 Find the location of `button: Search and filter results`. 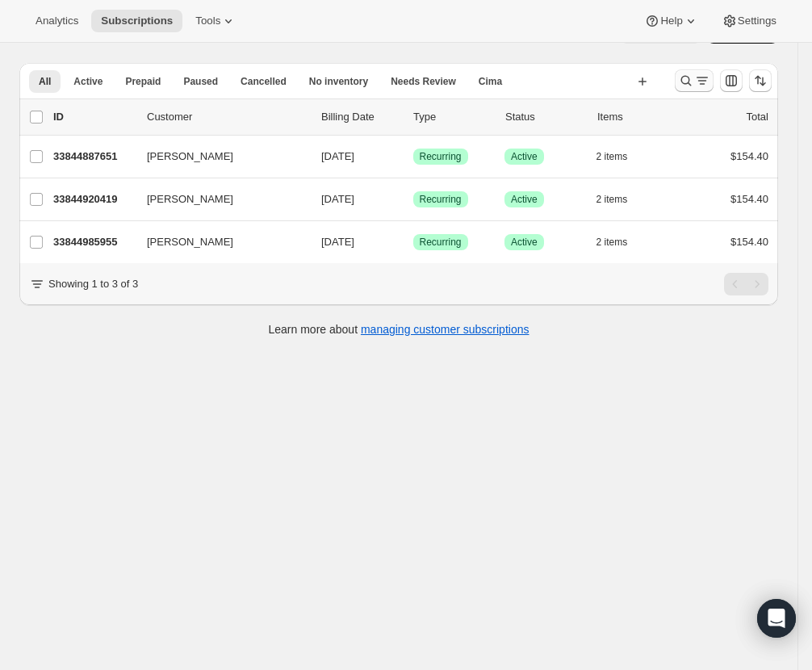

button: Search and filter results is located at coordinates (695, 81).